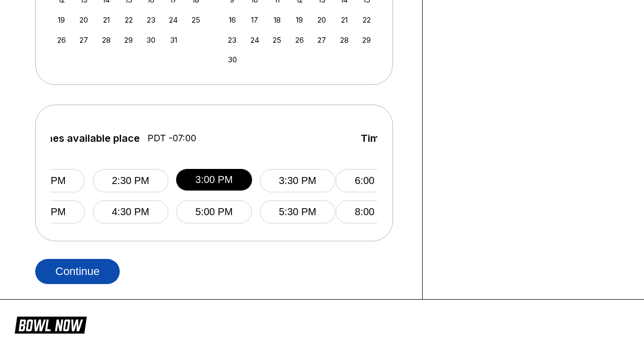  What do you see at coordinates (106, 19) in the screenshot?
I see `div: Choose Tuesday, October 21st, 2025` at bounding box center [106, 19].